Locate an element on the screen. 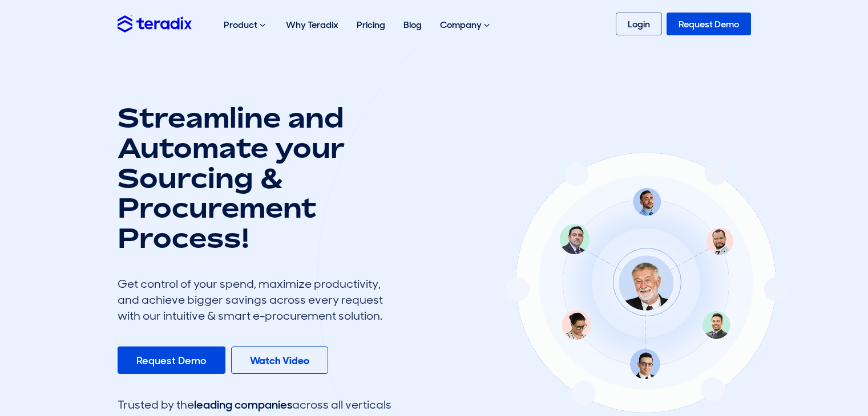  div: Get control of your spend, maximize productivity, and achieve bigger savings across every request... is located at coordinates (254, 300).